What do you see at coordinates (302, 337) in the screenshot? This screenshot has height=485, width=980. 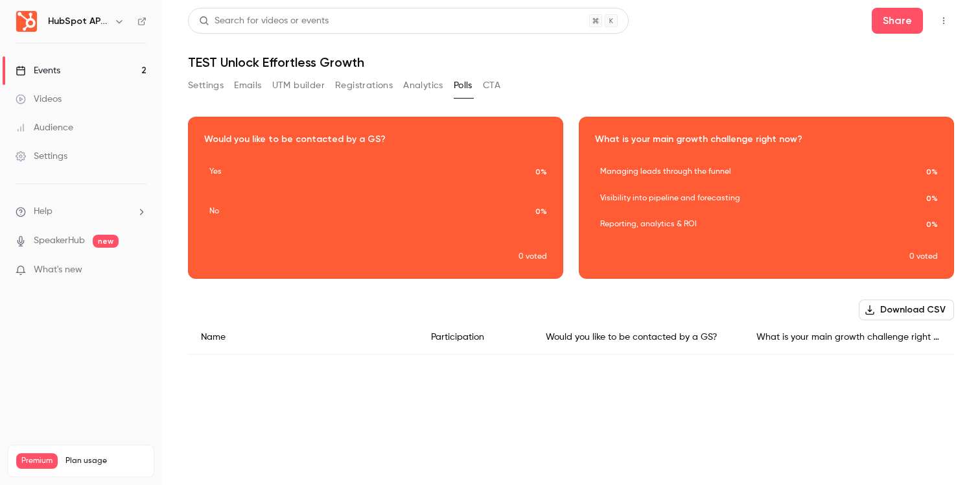 I see `div: Name` at bounding box center [302, 337].